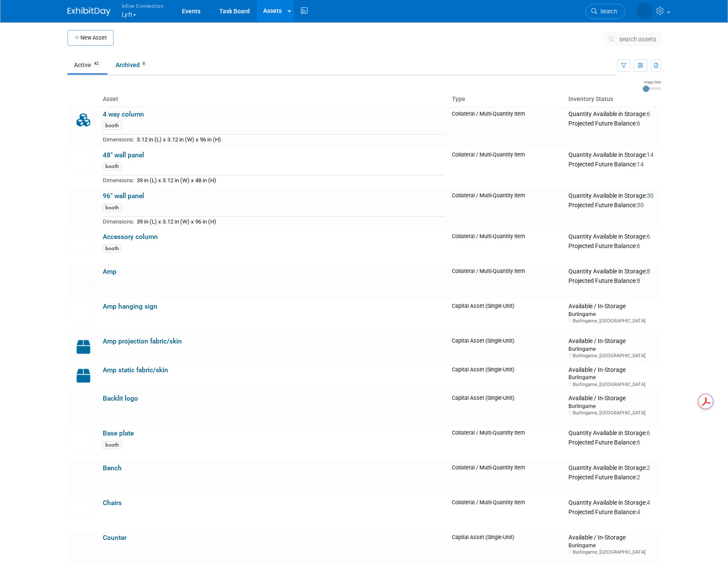  What do you see at coordinates (142, 6) in the screenshot?
I see `span: Inline Connection` at bounding box center [142, 6].